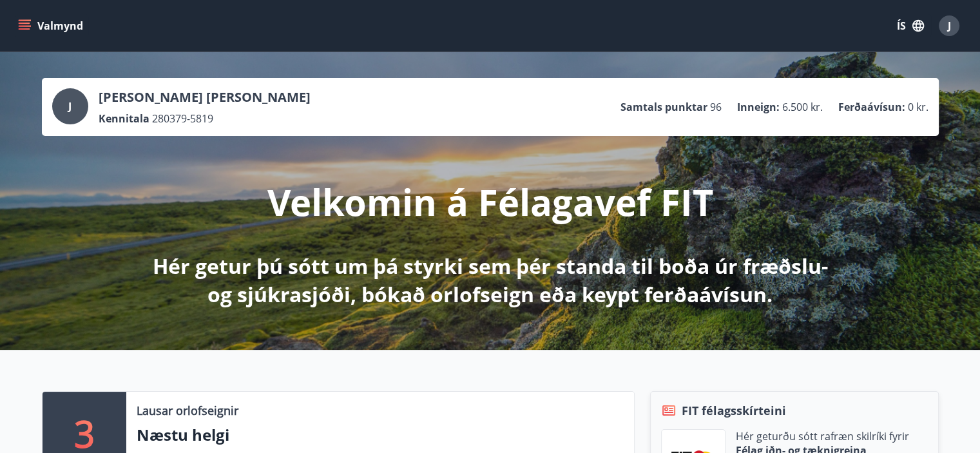 The width and height of the screenshot is (980, 453). I want to click on p: Inneign :, so click(759, 107).